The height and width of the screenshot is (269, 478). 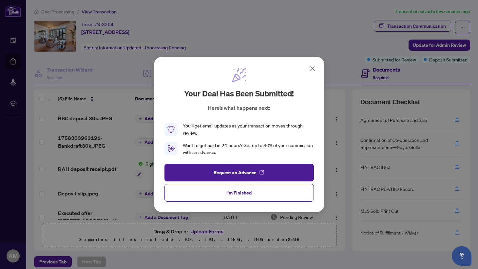 I want to click on div: You’ll get email updates as your transaction moves through review., so click(x=248, y=130).